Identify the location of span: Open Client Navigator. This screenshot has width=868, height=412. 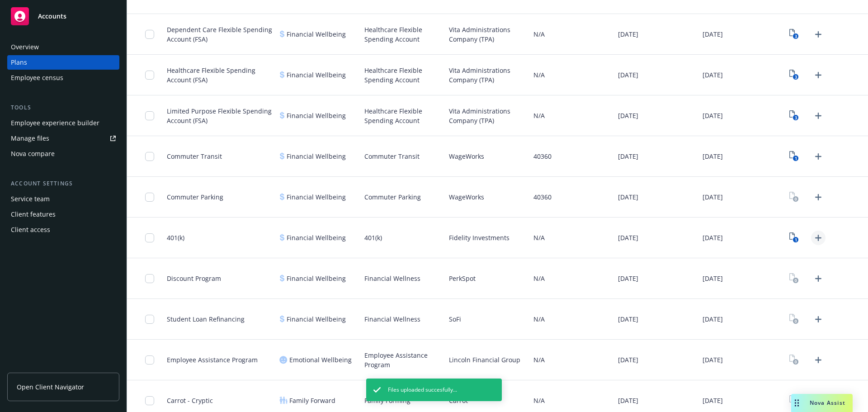
(50, 386).